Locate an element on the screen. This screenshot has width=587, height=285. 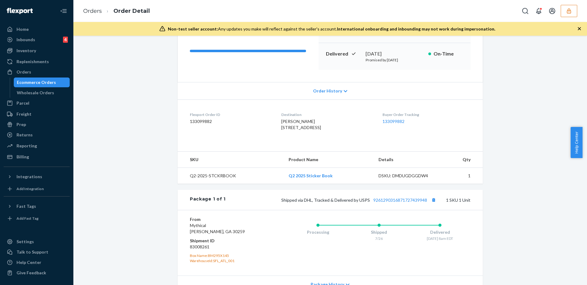
a: Q2 2025 Sticker Book is located at coordinates (310, 176).